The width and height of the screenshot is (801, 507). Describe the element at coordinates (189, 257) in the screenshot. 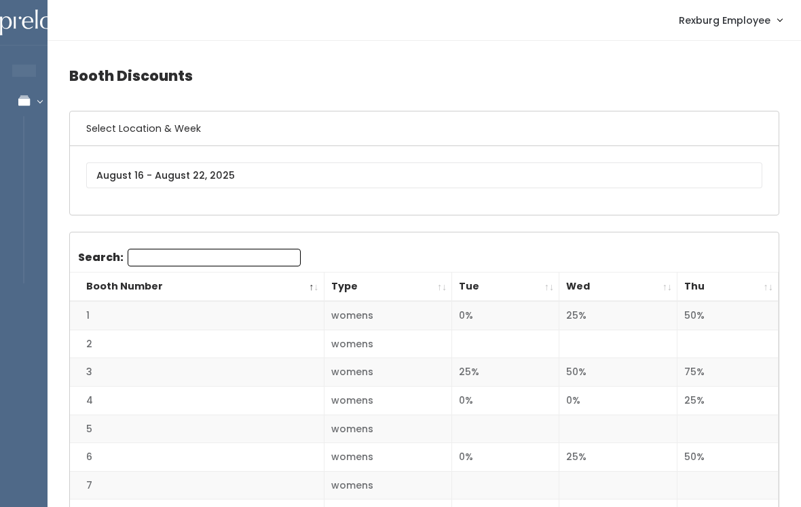

I see `label: Search:` at that location.